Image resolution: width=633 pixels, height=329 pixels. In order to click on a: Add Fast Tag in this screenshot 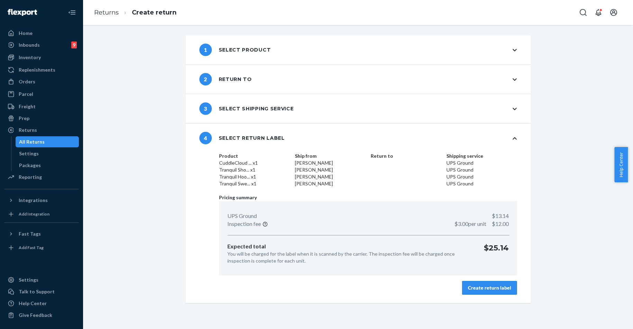, I will do `click(42, 248)`.